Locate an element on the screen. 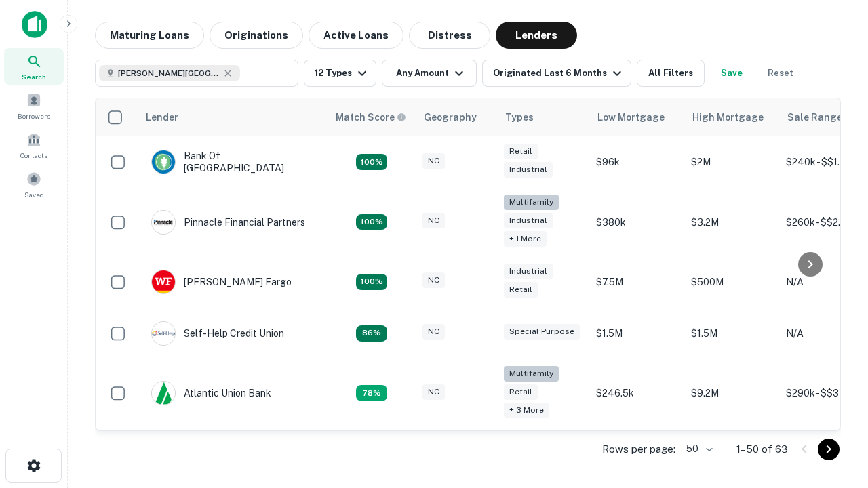 This screenshot has height=488, width=868. td: $3.2M is located at coordinates (731, 222).